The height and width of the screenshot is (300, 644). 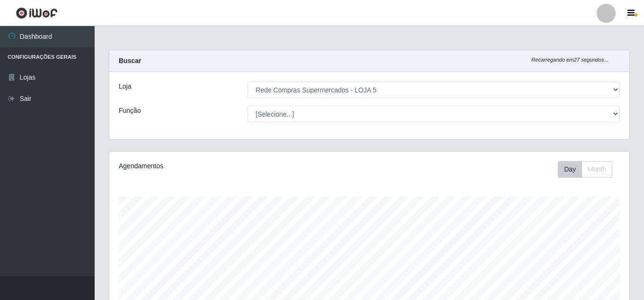 What do you see at coordinates (130, 110) in the screenshot?
I see `label: Função` at bounding box center [130, 110].